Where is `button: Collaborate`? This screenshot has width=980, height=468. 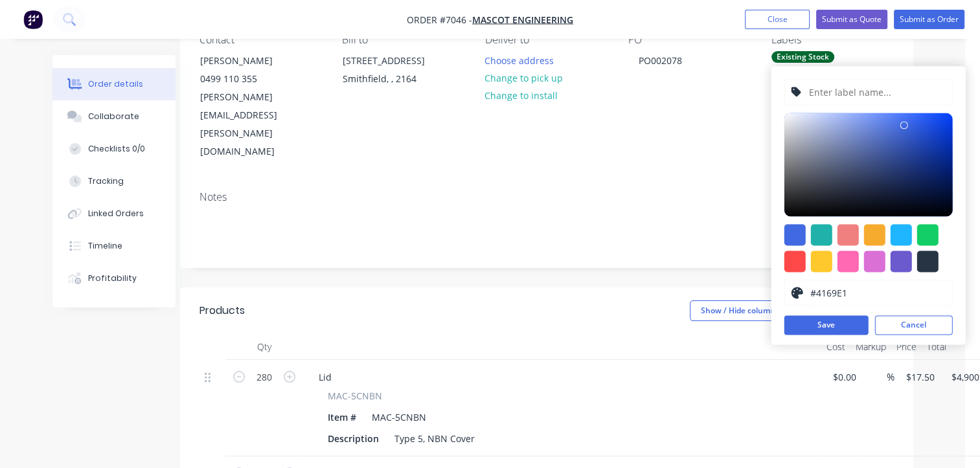
button: Collaborate is located at coordinates (114, 117).